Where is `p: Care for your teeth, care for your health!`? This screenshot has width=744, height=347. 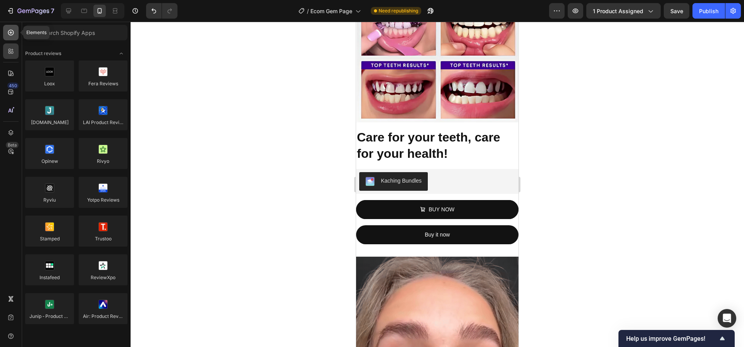
p: Care for your teeth, care for your health! is located at coordinates (81, 124).